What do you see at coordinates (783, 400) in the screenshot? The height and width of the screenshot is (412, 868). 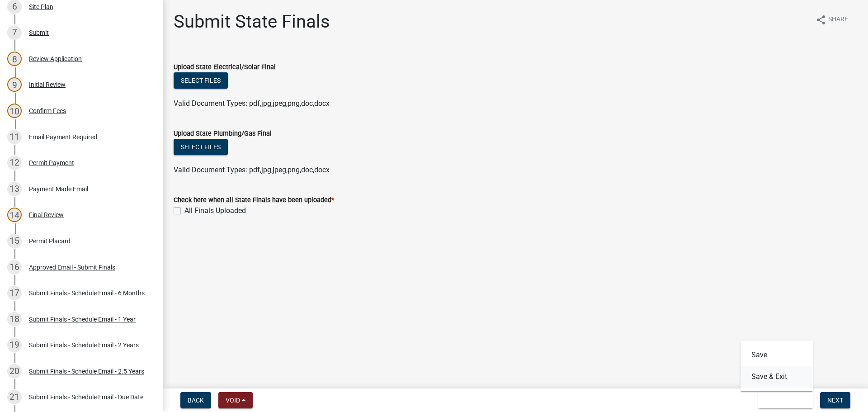 I see `span: Save & Exit` at bounding box center [783, 400].